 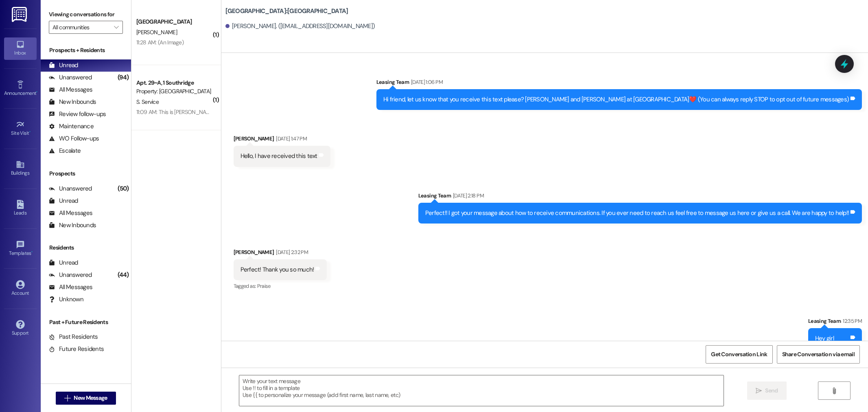 What do you see at coordinates (20, 289) in the screenshot?
I see `a: Account` at bounding box center [20, 289].